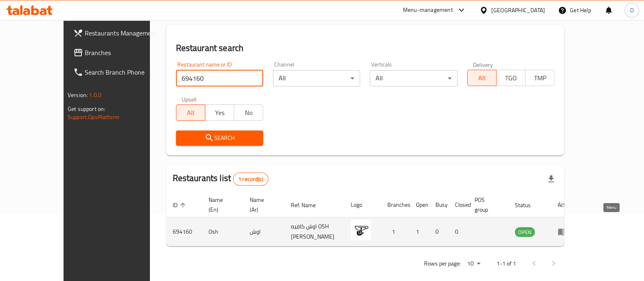 The width and height of the screenshot is (644, 281). Describe the element at coordinates (220, 178) in the screenshot. I see `h2: Restaurants list` at that location.